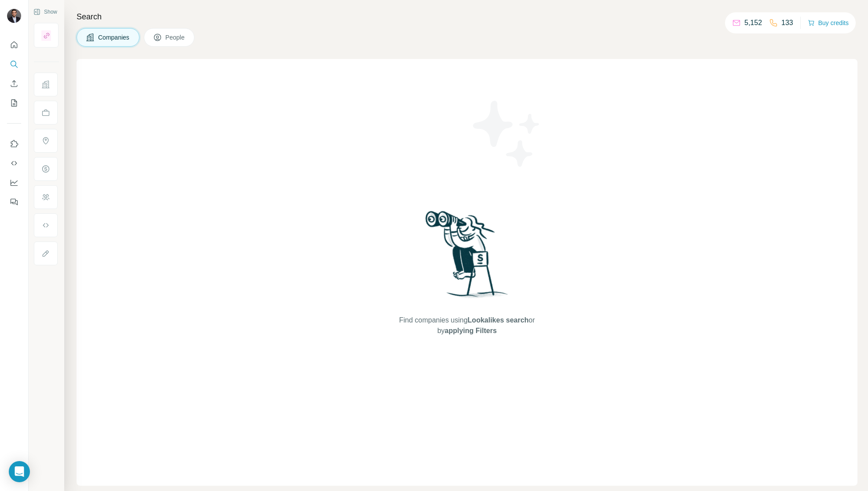 This screenshot has height=491, width=868. I want to click on button: Enrich CSV, so click(14, 83).